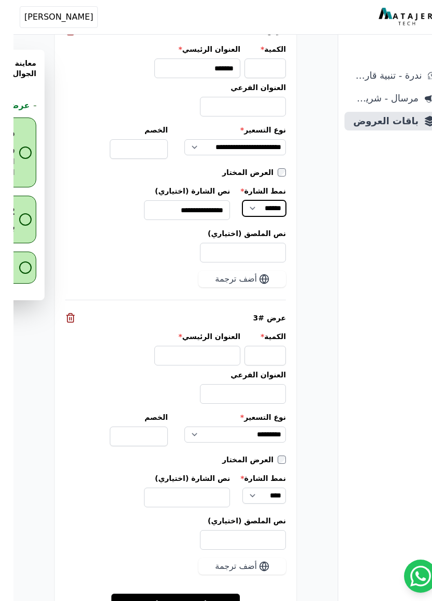 This screenshot has width=432, height=601. Describe the element at coordinates (371, 76) in the screenshot. I see `span: ندرة - تنبية قارب علي النفاذ` at that location.